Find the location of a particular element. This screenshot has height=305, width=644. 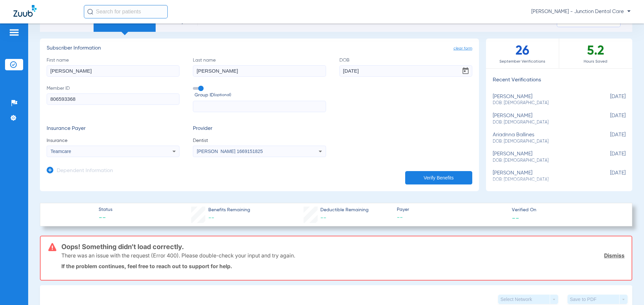

span: Payer is located at coordinates (451, 210).